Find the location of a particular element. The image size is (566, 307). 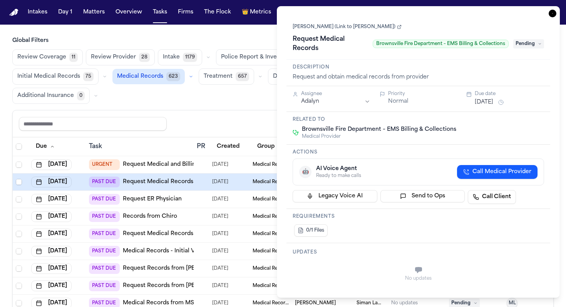

span: 623 is located at coordinates (173, 77).